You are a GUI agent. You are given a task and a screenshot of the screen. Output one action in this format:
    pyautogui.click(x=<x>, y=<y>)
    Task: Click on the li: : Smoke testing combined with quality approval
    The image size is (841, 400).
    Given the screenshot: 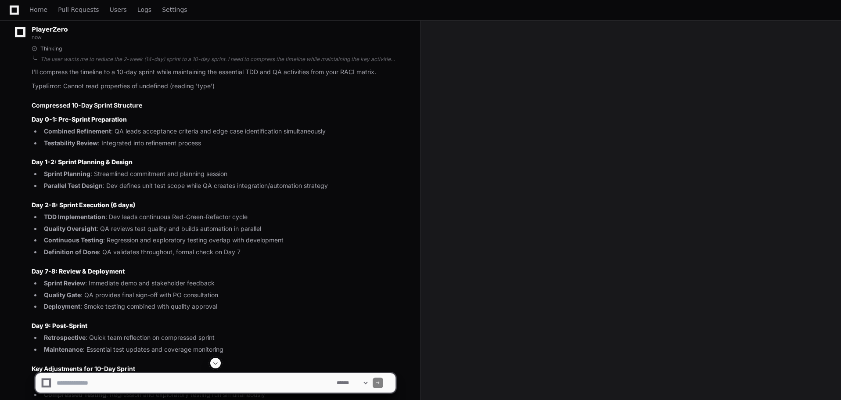 What is the action you would take?
    pyautogui.click(x=218, y=307)
    